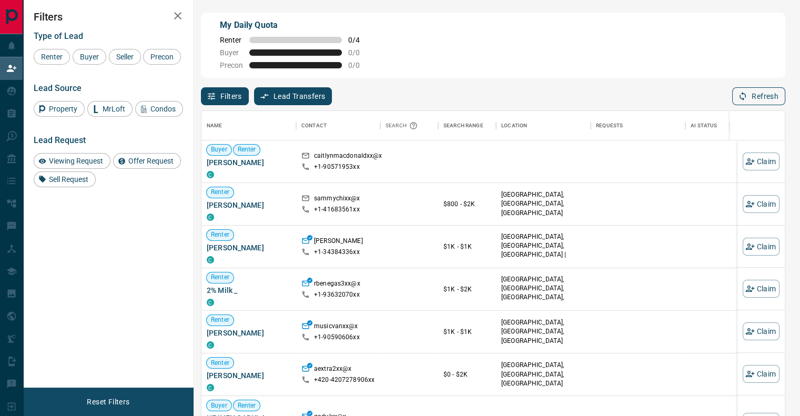 Image resolution: width=800 pixels, height=416 pixels. I want to click on div: Buyer, so click(89, 57).